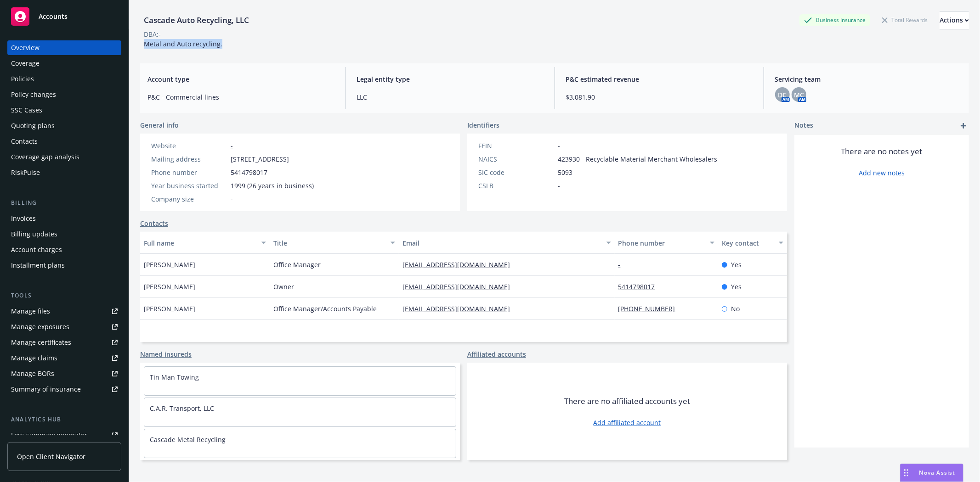  What do you see at coordinates (660, 79) in the screenshot?
I see `span: P&C estimated revenue` at bounding box center [660, 79].